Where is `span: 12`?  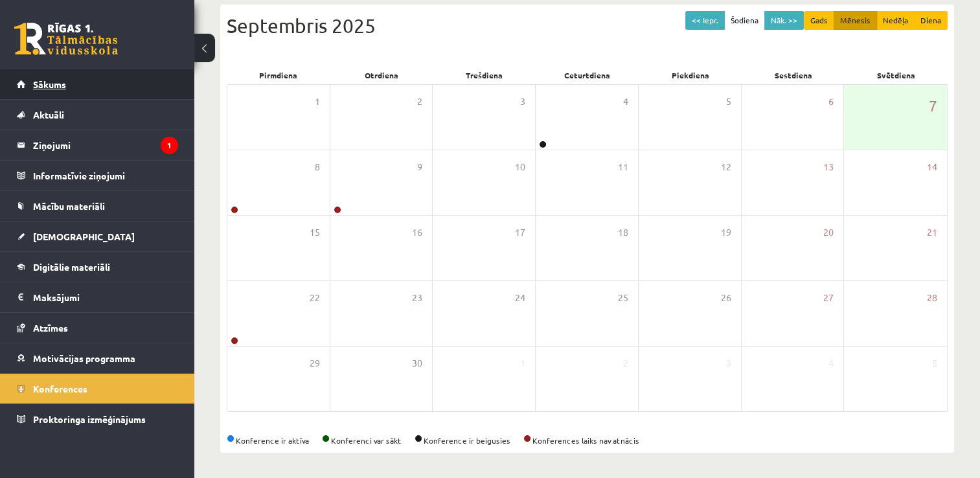
span: 12 is located at coordinates (727, 167).